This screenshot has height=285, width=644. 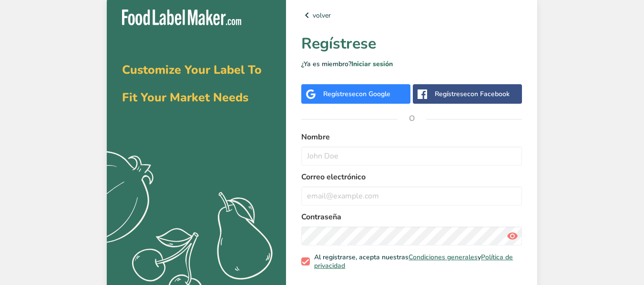 I want to click on input: John Doe, so click(x=411, y=156).